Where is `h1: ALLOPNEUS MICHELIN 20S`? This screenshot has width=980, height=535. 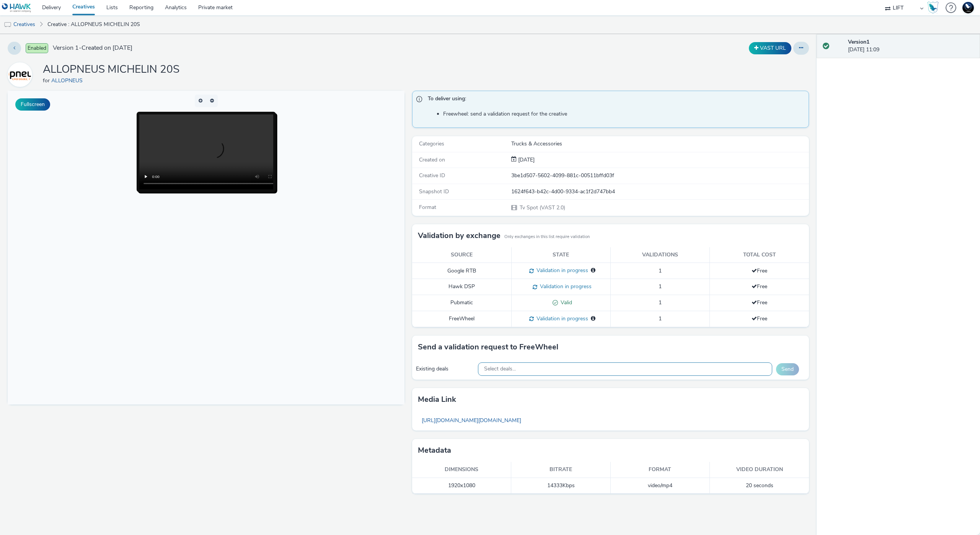
h1: ALLOPNEUS MICHELIN 20S is located at coordinates (111, 70).